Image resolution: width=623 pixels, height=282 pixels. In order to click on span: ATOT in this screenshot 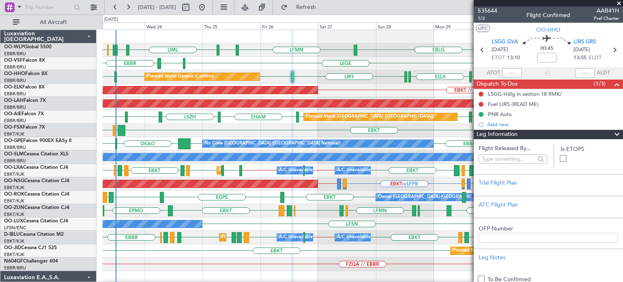, I will do `click(493, 73)`.